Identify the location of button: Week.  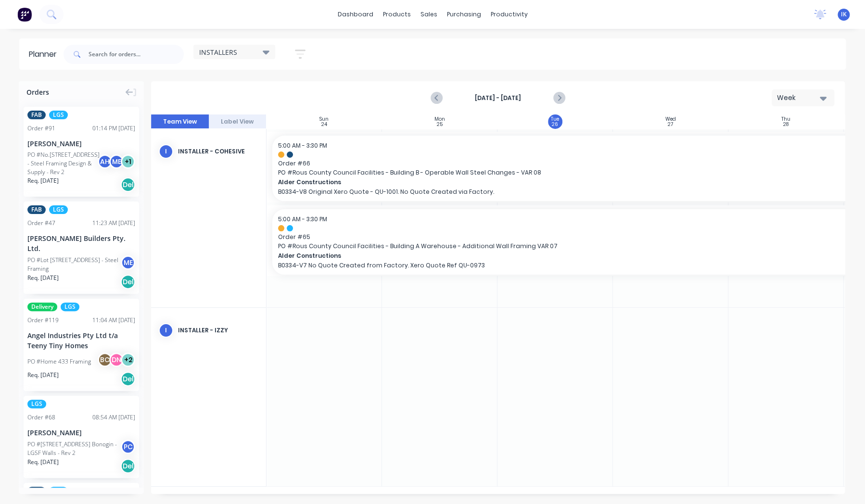
(803, 98).